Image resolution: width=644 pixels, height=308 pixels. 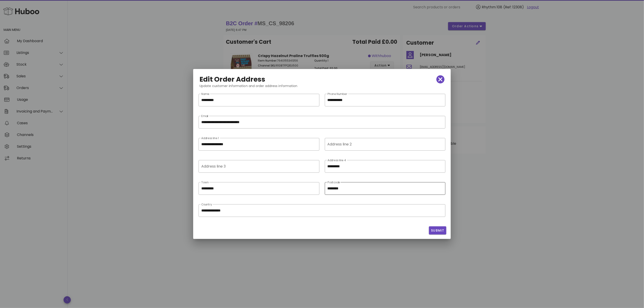 What do you see at coordinates (233, 80) in the screenshot?
I see `h2: Edit Order Address` at bounding box center [233, 80].